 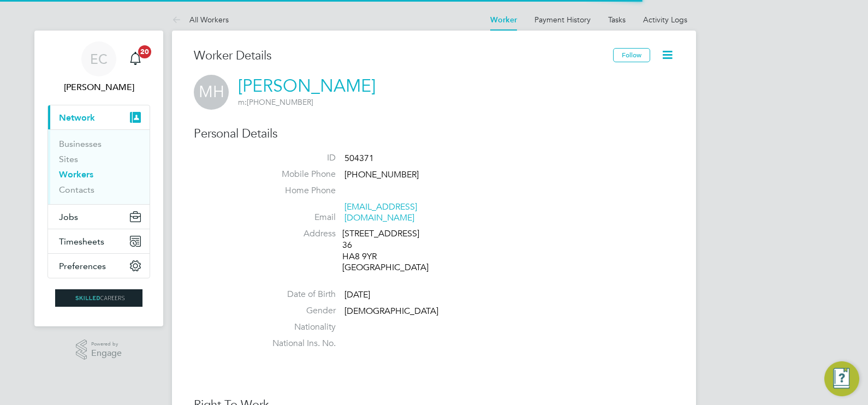 What do you see at coordinates (297, 311) in the screenshot?
I see `label: Gender` at bounding box center [297, 311].